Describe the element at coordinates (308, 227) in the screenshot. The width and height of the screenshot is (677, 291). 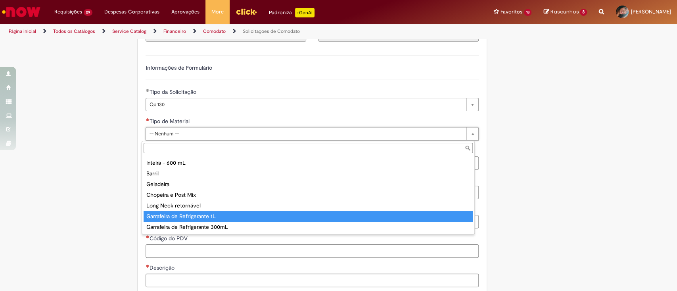
I see `div: Garrafeira de Refrigerante 300mL` at that location.